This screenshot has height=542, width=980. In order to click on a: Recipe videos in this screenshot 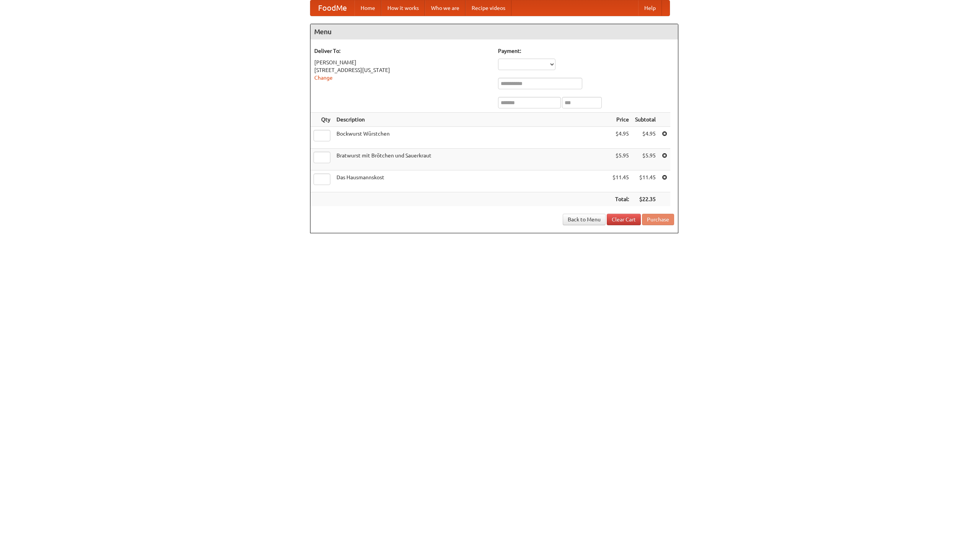, I will do `click(488, 8)`.